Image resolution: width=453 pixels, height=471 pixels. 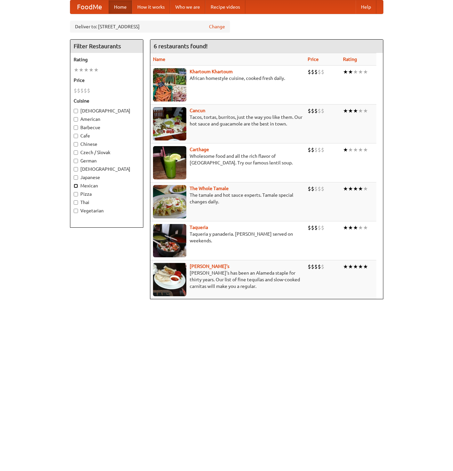 I want to click on p: African homestyle cuisine, cooked fresh daily., so click(x=227, y=78).